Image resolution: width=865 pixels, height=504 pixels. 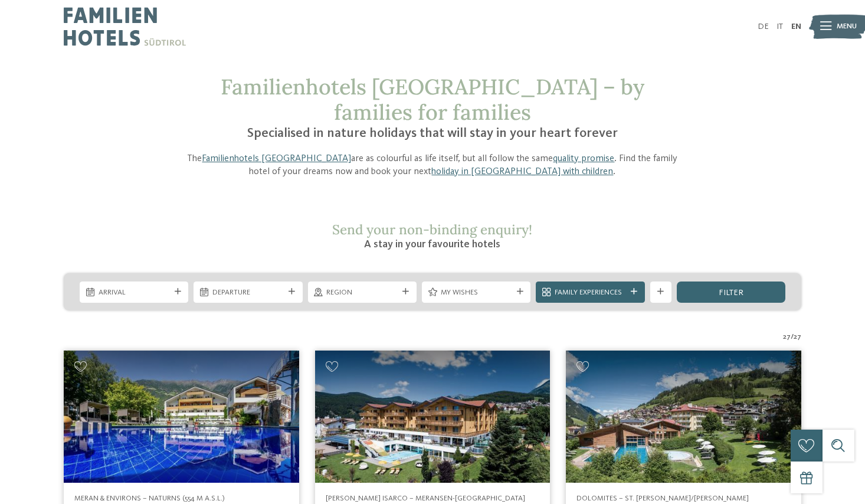 What do you see at coordinates (432, 134) in the screenshot?
I see `span: Specialised in nature holidays that will stay in your heart forever` at bounding box center [432, 134].